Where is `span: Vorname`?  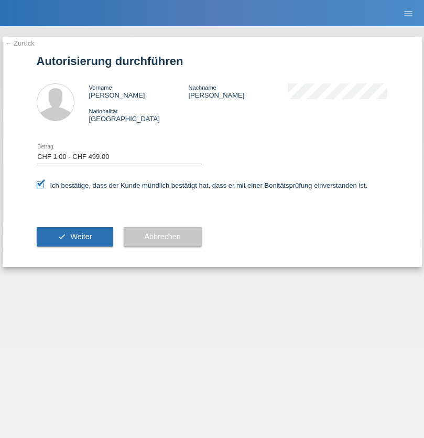 span: Vorname is located at coordinates (101, 88).